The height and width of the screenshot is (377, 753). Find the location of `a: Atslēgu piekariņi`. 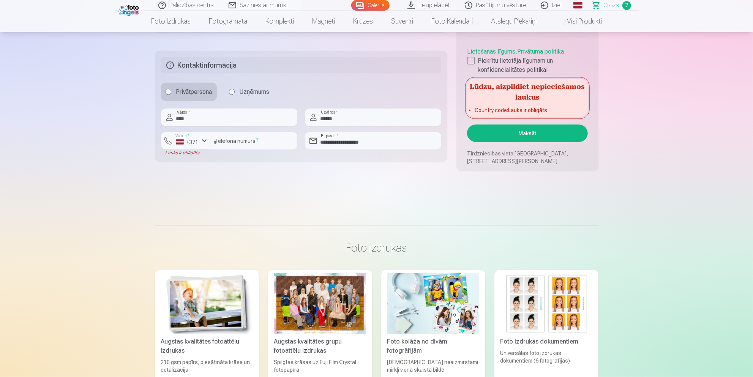

a: Atslēgu piekariņi is located at coordinates (514, 21).